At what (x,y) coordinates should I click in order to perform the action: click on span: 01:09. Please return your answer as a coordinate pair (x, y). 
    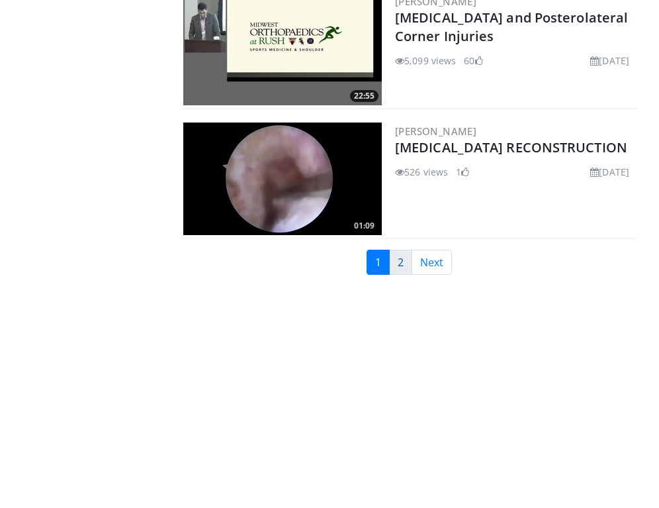
    Looking at the image, I should click on (364, 226).